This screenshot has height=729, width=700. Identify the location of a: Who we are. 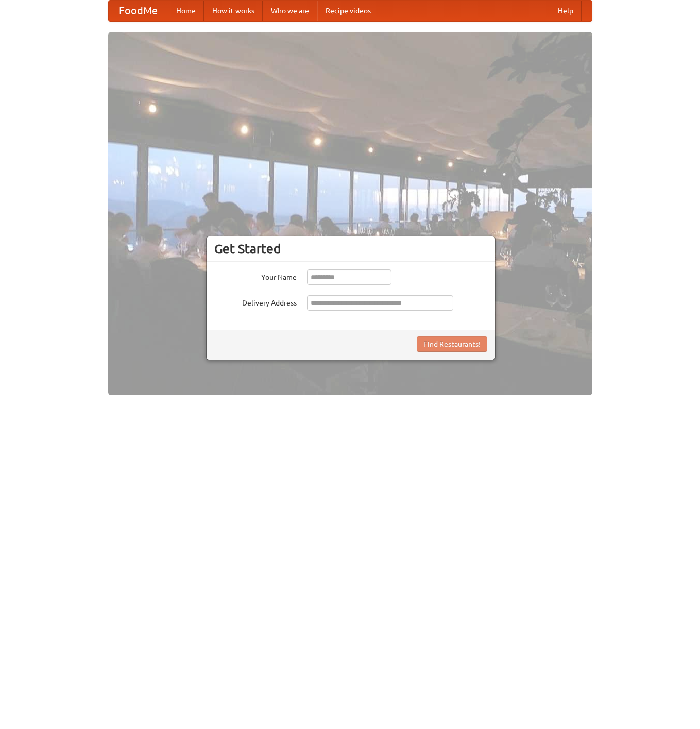
(290, 11).